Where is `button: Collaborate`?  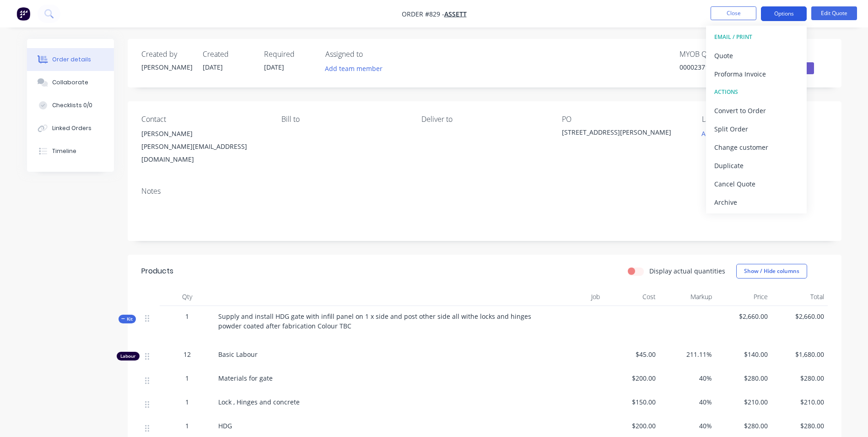 button: Collaborate is located at coordinates (70, 82).